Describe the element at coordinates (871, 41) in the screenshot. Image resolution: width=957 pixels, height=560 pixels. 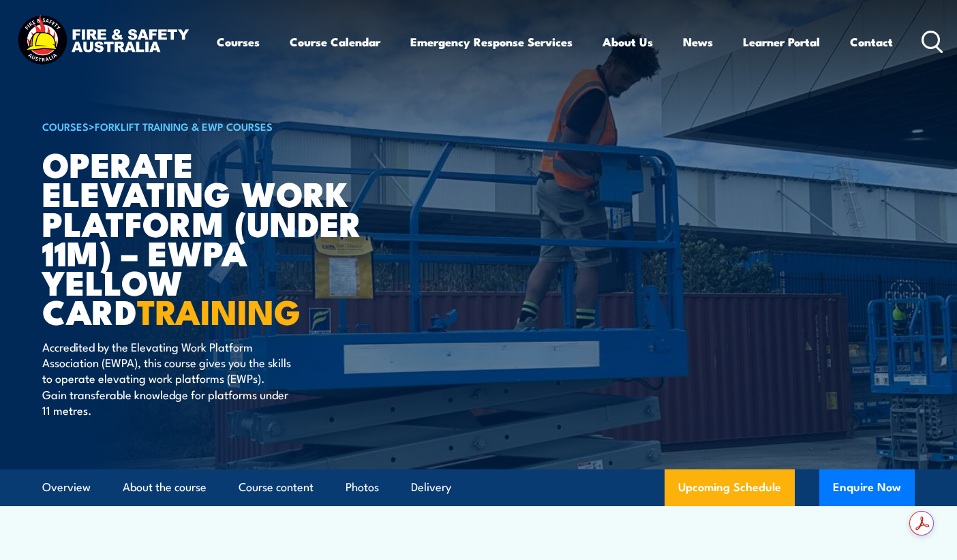
I see `a: Contact` at that location.